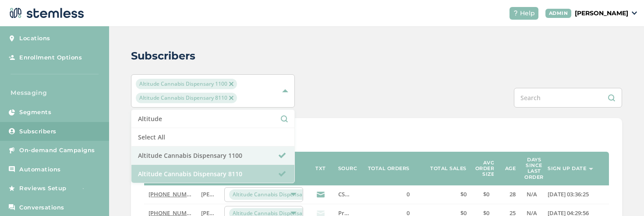 The image size is (644, 216). What do you see at coordinates (485, 169) in the screenshot?
I see `label: Avg order size` at bounding box center [485, 169].